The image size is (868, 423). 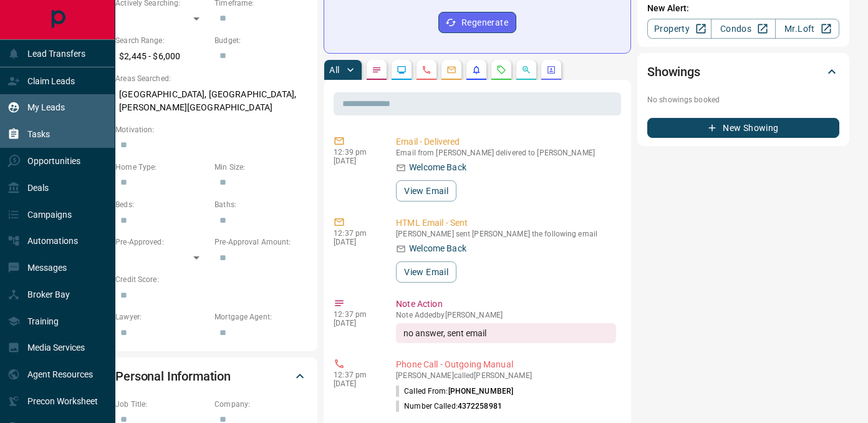 What do you see at coordinates (505, 304) in the screenshot?
I see `p: Note Action` at bounding box center [505, 304].